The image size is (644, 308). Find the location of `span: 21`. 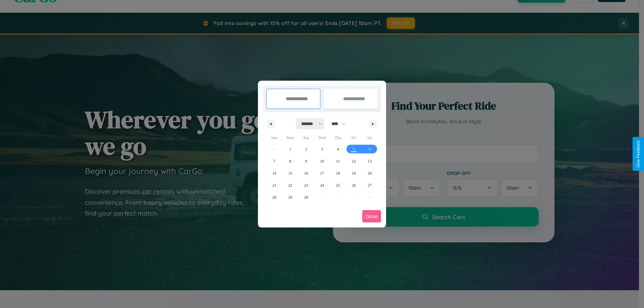

span: 21 is located at coordinates (275, 185).